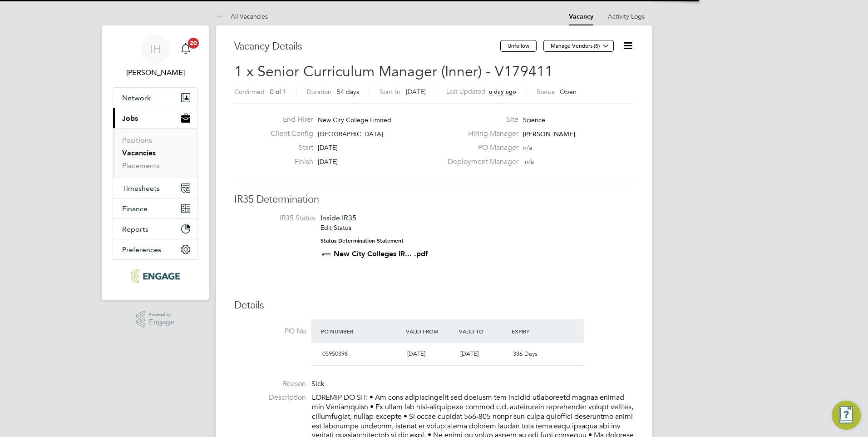 Image resolution: width=868 pixels, height=437 pixels. I want to click on label: Reason, so click(270, 384).